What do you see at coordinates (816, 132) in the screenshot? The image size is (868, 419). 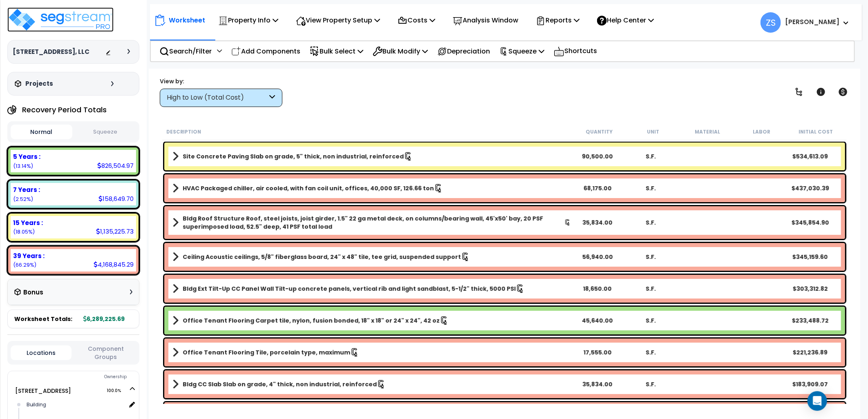 I see `small: Initial Cost` at bounding box center [816, 132].